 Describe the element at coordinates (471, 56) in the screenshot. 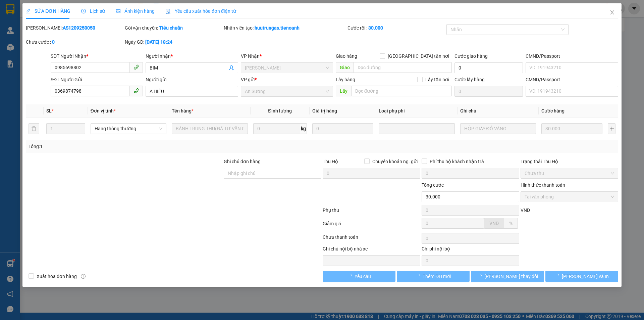

I see `label: Cước giao hàng` at that location.